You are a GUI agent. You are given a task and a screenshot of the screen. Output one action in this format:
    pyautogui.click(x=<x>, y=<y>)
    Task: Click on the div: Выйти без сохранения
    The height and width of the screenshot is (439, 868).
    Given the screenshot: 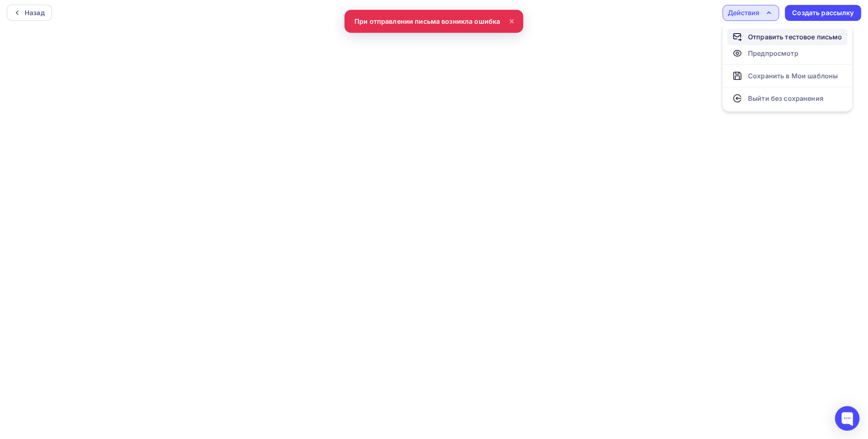 What is the action you would take?
    pyautogui.click(x=786, y=98)
    